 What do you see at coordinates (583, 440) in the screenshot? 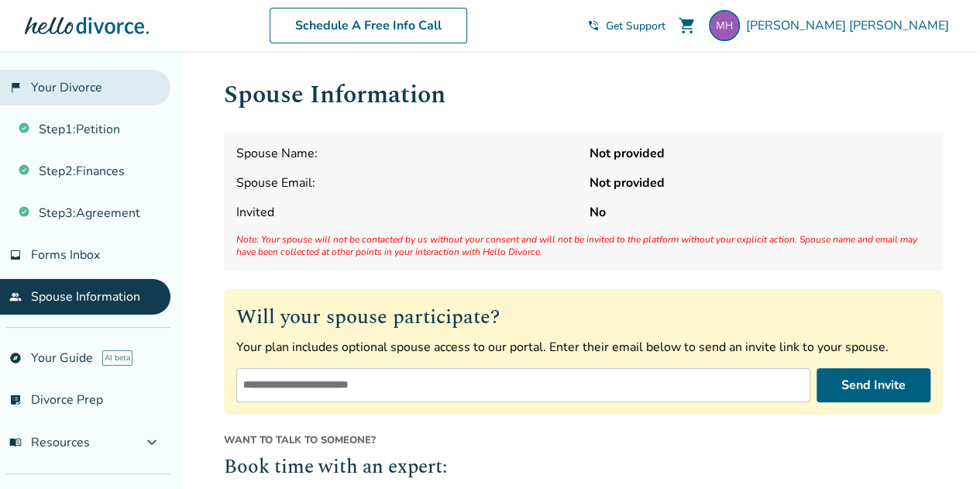
I see `span: Want to talk to someone?` at bounding box center [583, 440].